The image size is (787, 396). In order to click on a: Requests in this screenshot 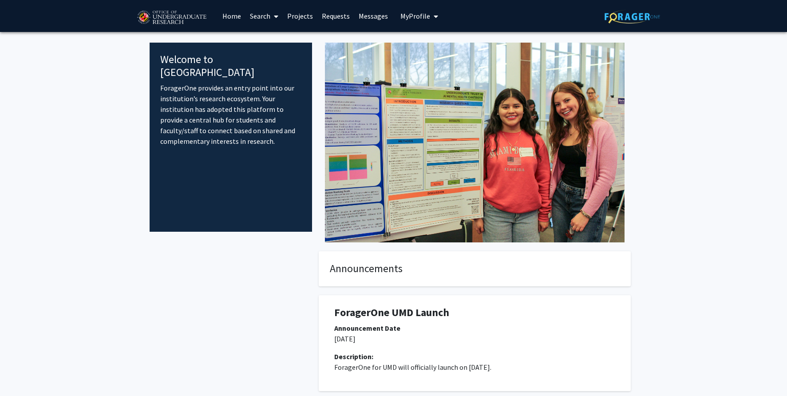, I will do `click(335, 16)`.